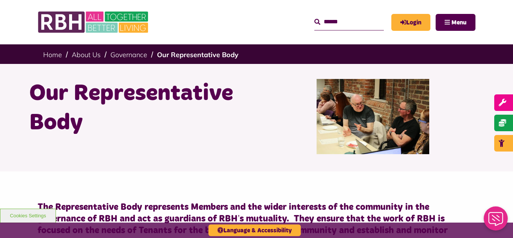 The image size is (513, 238). Describe the element at coordinates (459, 23) in the screenshot. I see `span: Menu` at that location.